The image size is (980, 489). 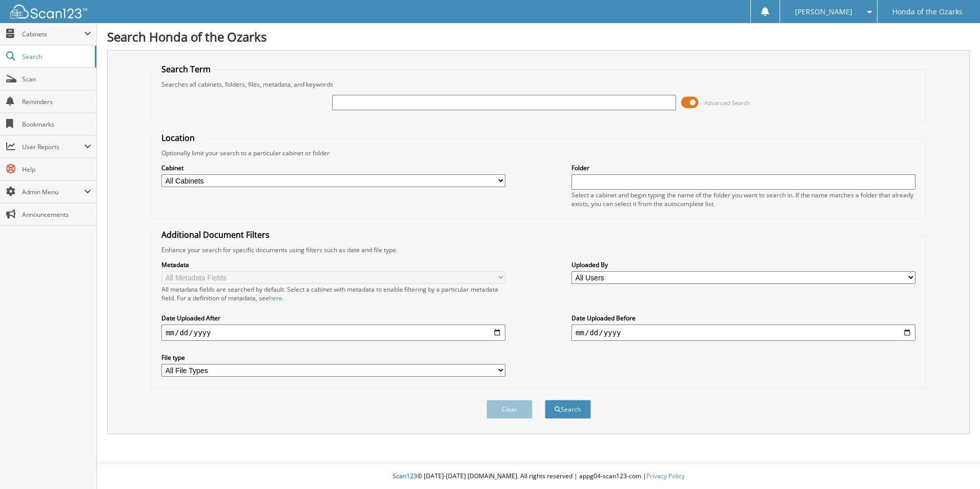 I want to click on span: Advanced Search, so click(x=727, y=102).